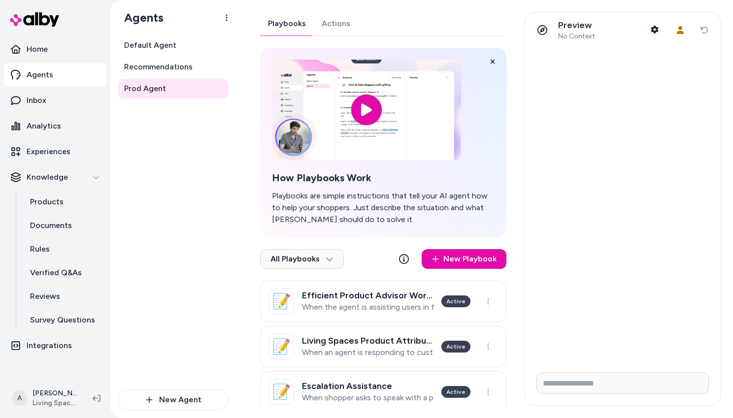 This screenshot has height=418, width=733. What do you see at coordinates (368, 307) in the screenshot?
I see `p: When the agent is assisting users in finding products` at bounding box center [368, 307].